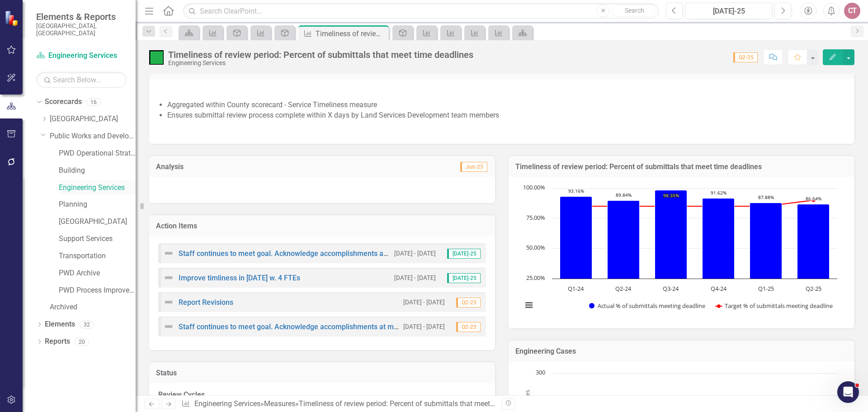  Describe the element at coordinates (506, 116) in the screenshot. I see `li: Ensures submittal review process complete within X days by Land Services Development team members` at that location.